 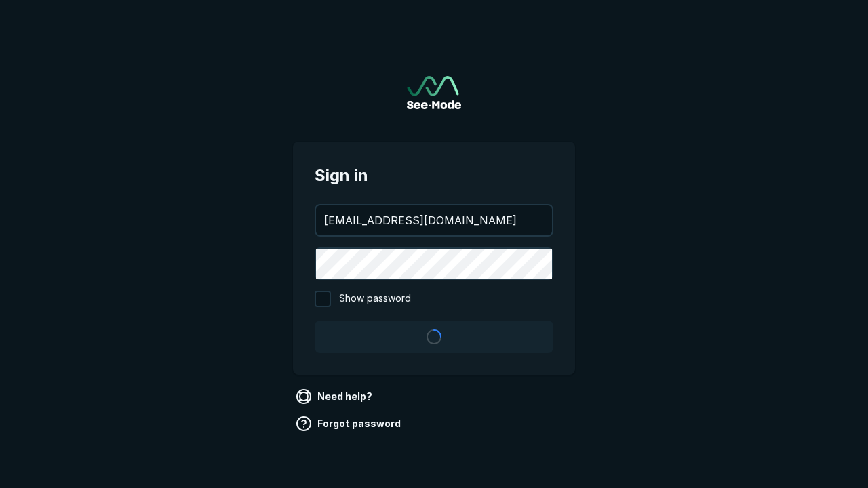 I want to click on img: See-Mode Logo, so click(x=434, y=92).